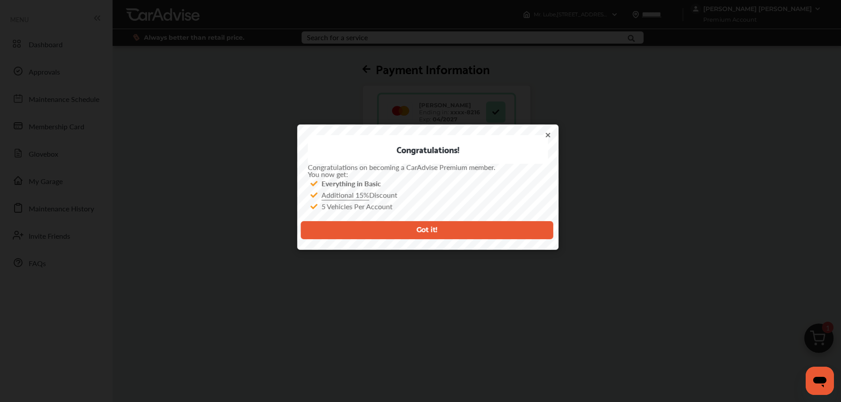 The width and height of the screenshot is (841, 402). What do you see at coordinates (345, 195) in the screenshot?
I see `u: Additional 15%` at bounding box center [345, 195].